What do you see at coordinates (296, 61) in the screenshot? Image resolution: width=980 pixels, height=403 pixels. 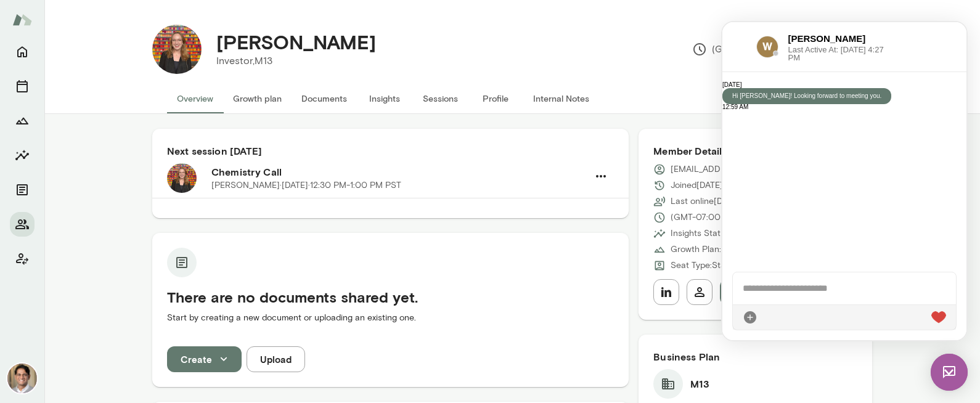 I see `p: Investor, M13` at bounding box center [296, 61].